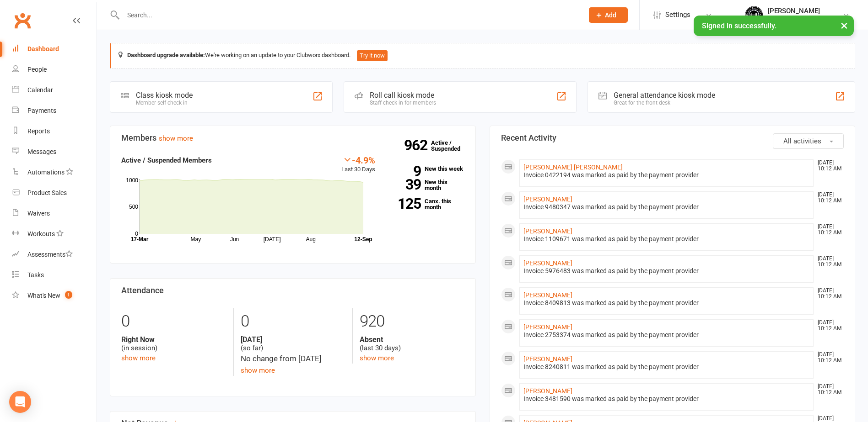 The image size is (868, 422). What do you see at coordinates (672, 138) in the screenshot?
I see `h3: Recent Activity` at bounding box center [672, 138].